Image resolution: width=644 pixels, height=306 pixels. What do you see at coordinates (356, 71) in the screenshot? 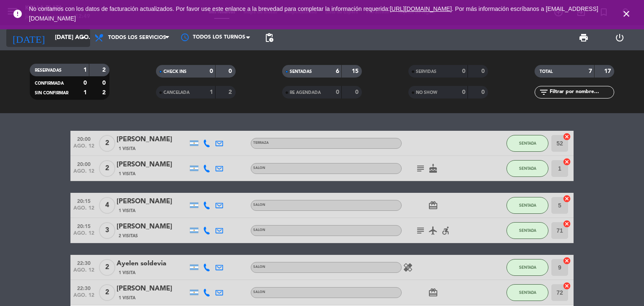
I see `strong: 15` at bounding box center [356, 71].